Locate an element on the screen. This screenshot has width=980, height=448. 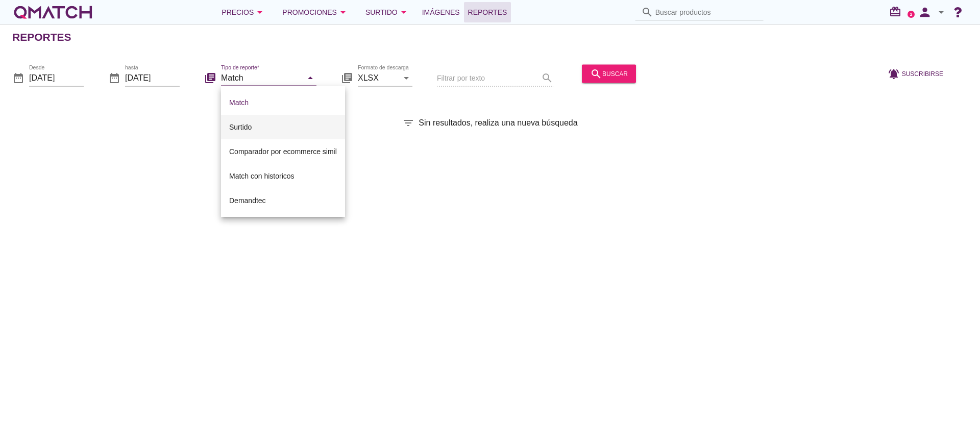
input: Desde is located at coordinates (56, 78).